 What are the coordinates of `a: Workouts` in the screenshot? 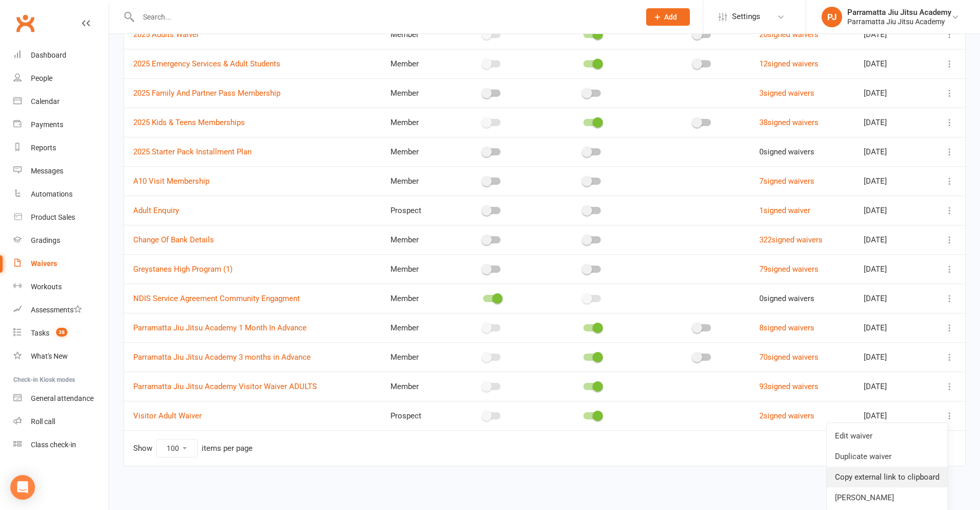 It's located at (60, 287).